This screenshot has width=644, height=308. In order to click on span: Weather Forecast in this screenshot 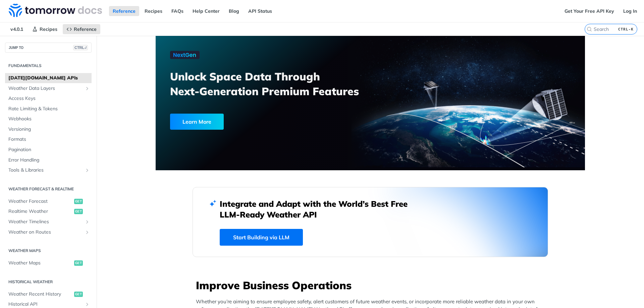, I will do `click(40, 202)`.